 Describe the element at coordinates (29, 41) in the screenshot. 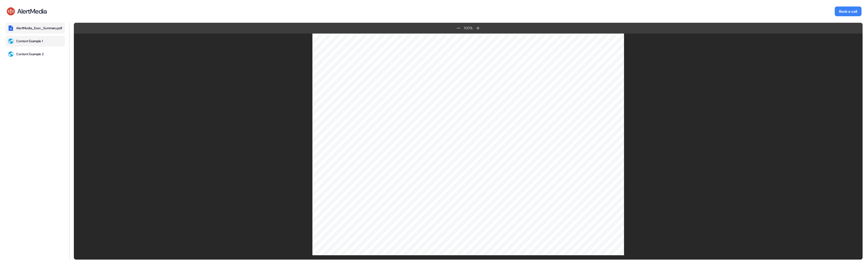

I see `div: Content Example 1` at that location.